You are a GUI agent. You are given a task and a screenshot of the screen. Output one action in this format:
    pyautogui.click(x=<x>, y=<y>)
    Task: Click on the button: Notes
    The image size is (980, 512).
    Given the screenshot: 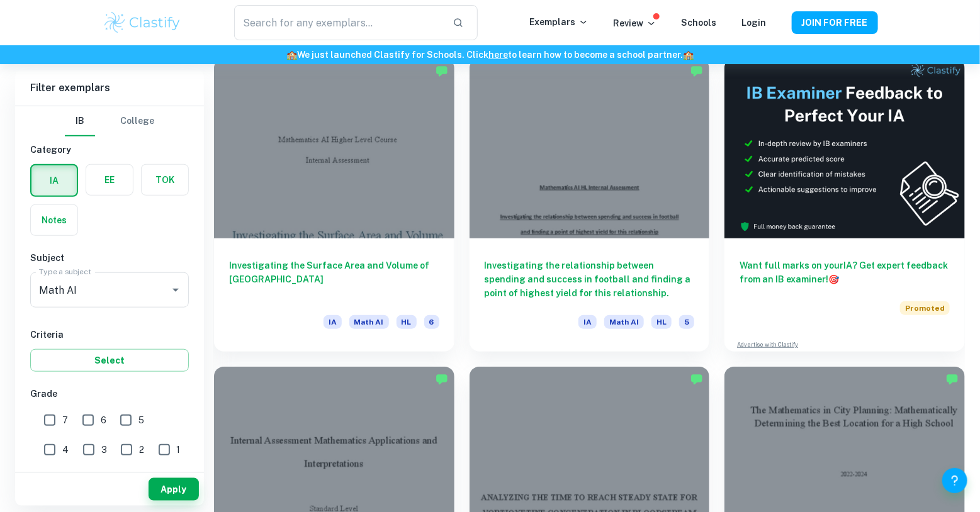 What is the action you would take?
    pyautogui.click(x=54, y=220)
    